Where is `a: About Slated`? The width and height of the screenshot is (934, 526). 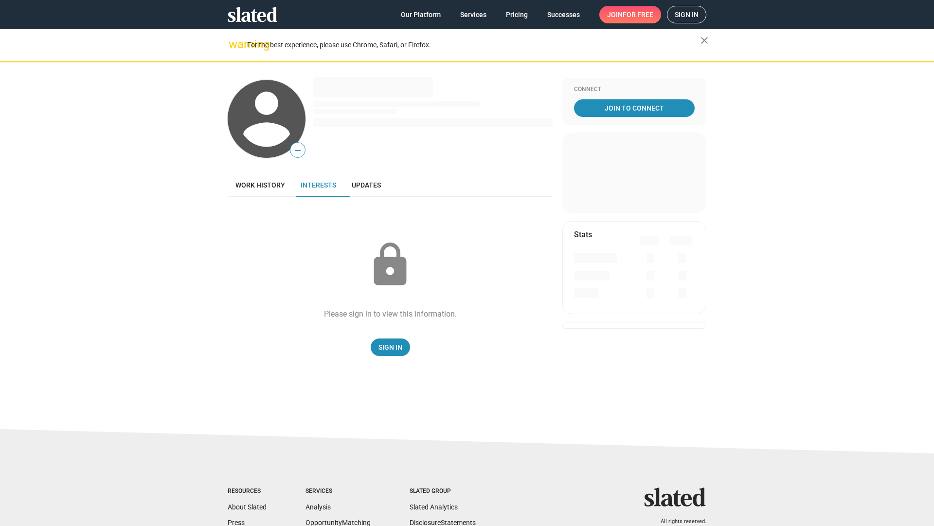
a: About Slated is located at coordinates (247, 507).